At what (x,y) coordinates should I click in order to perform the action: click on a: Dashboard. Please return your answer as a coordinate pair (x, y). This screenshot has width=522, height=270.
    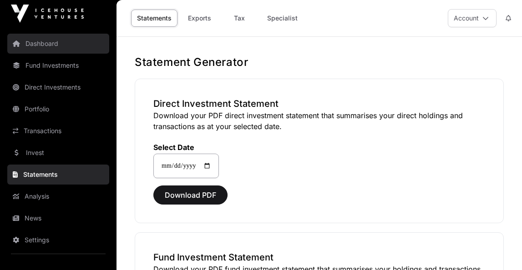
    Looking at the image, I should click on (58, 44).